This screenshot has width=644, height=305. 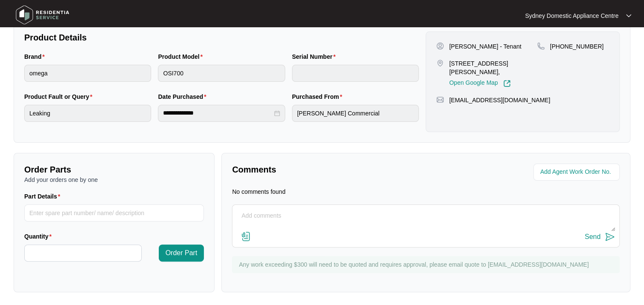 I want to click on span: Order Part, so click(x=181, y=253).